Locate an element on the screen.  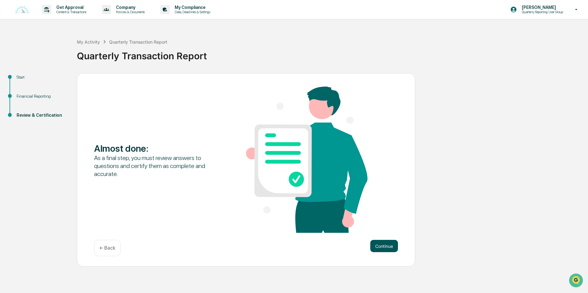
div: Financial Reporting is located at coordinates (42, 96).